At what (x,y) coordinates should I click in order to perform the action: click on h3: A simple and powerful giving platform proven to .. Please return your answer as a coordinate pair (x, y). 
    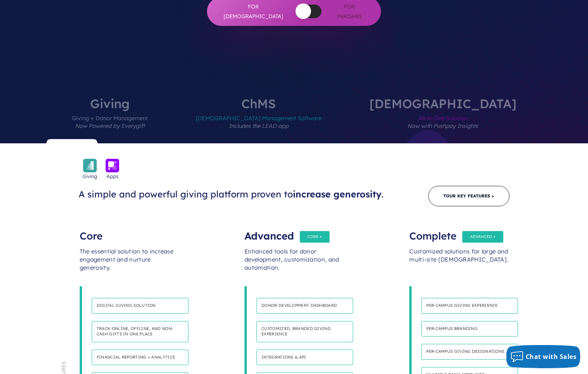
    Looking at the image, I should click on (235, 195).